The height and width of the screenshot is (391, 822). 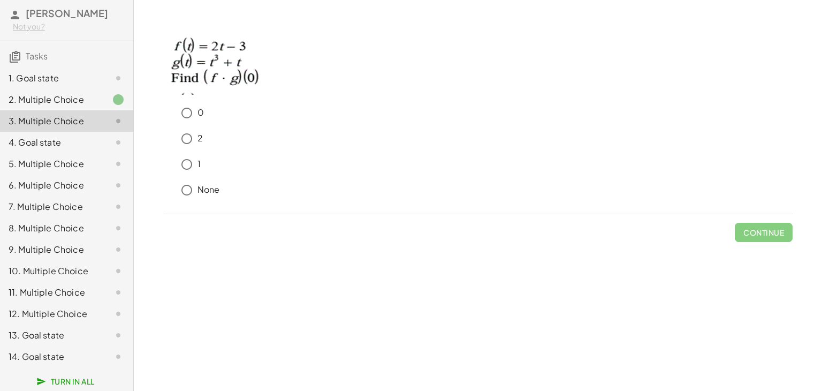 I want to click on div: 8. Multiple Choice, so click(x=51, y=228).